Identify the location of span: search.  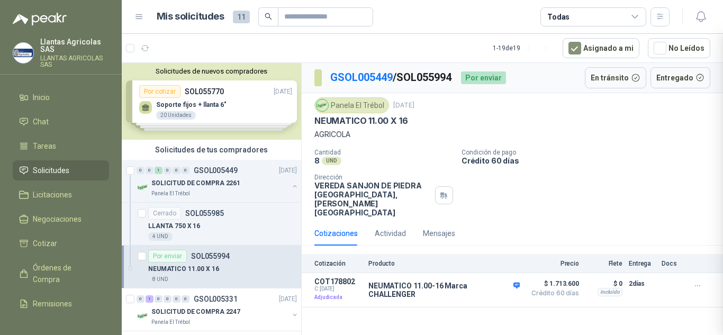
(268, 16).